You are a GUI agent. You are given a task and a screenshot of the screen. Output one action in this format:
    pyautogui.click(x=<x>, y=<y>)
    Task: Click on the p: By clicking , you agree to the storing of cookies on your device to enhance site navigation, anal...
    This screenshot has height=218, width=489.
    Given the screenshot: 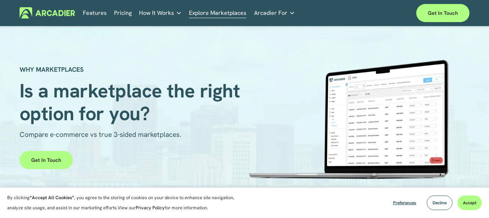 What is the action you would take?
    pyautogui.click(x=125, y=203)
    